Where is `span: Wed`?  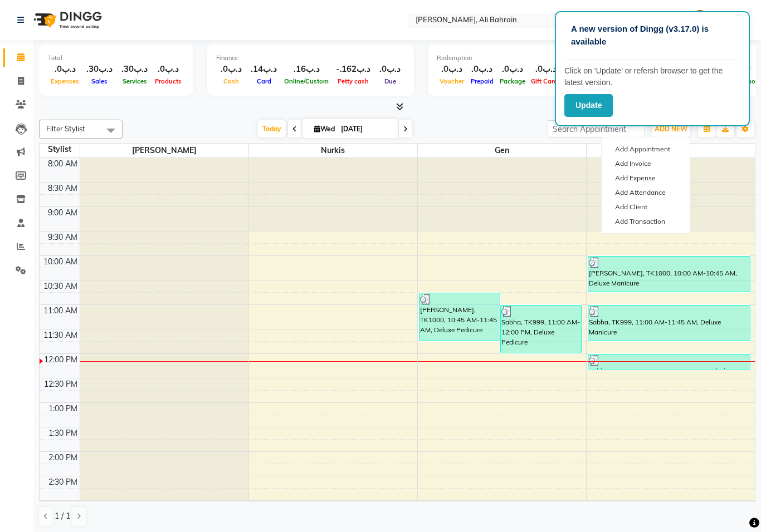
span: Wed is located at coordinates (324, 129).